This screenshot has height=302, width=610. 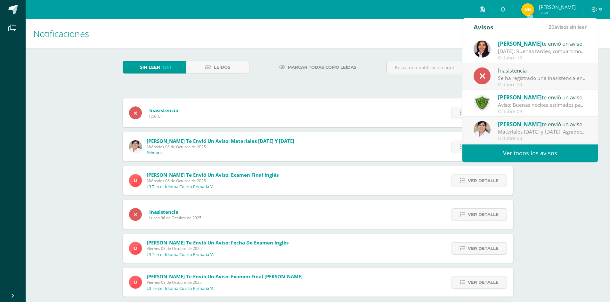 I want to click on img: a06024179dba9039476aa43df9e4b8c8.png, so click(x=482, y=49).